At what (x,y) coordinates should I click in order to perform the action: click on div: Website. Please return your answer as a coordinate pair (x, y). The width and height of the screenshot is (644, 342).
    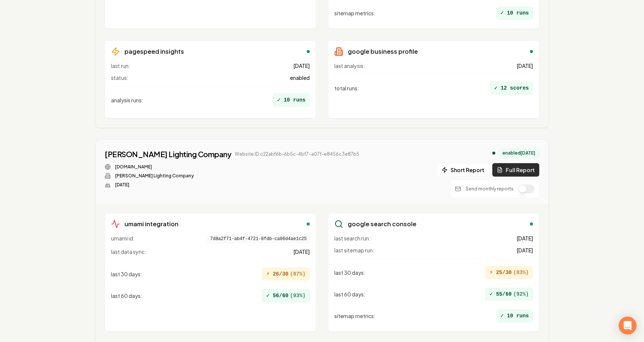
    Looking at the image, I should click on (232, 166).